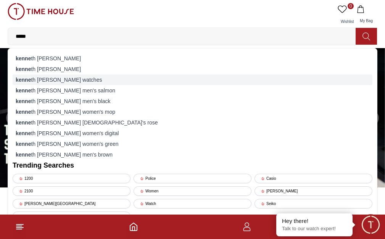 Image resolution: width=385 pixels, height=239 pixels. Describe the element at coordinates (192, 178) in the screenshot. I see `div: Police` at that location.